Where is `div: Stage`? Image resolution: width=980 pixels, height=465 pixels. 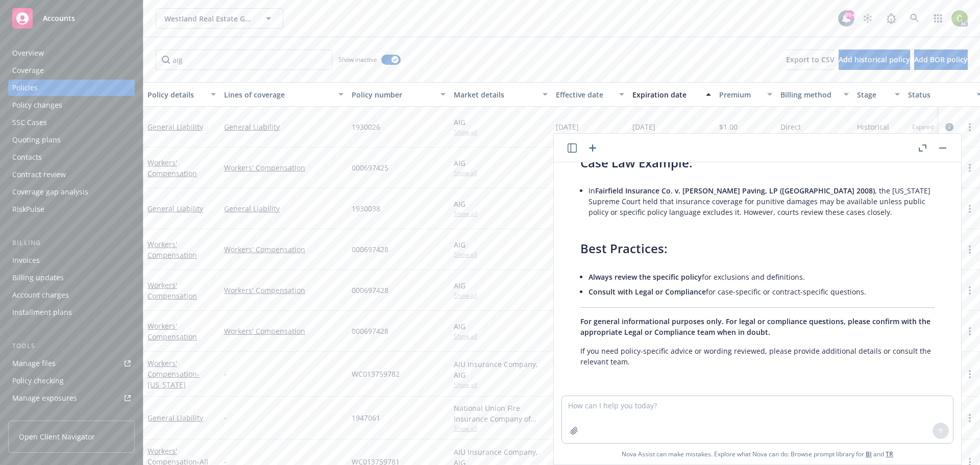 div: Stage is located at coordinates (873, 95).